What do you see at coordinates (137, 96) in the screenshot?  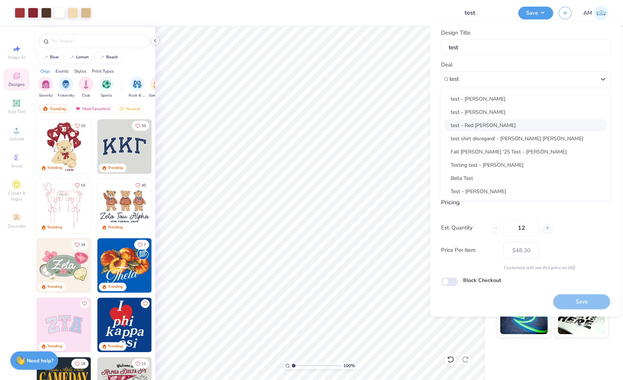 I see `span: Rush & Bid` at bounding box center [137, 96].